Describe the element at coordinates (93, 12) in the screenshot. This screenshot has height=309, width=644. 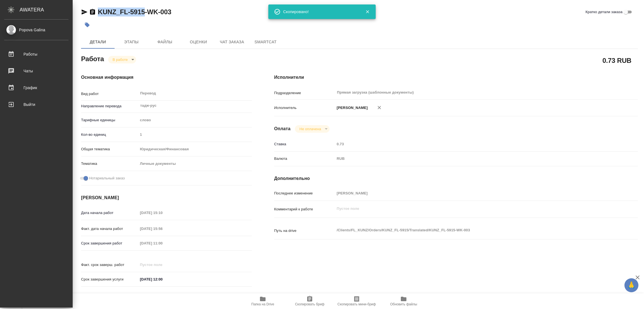
I see `button: Скопировать ссылку` at that location.